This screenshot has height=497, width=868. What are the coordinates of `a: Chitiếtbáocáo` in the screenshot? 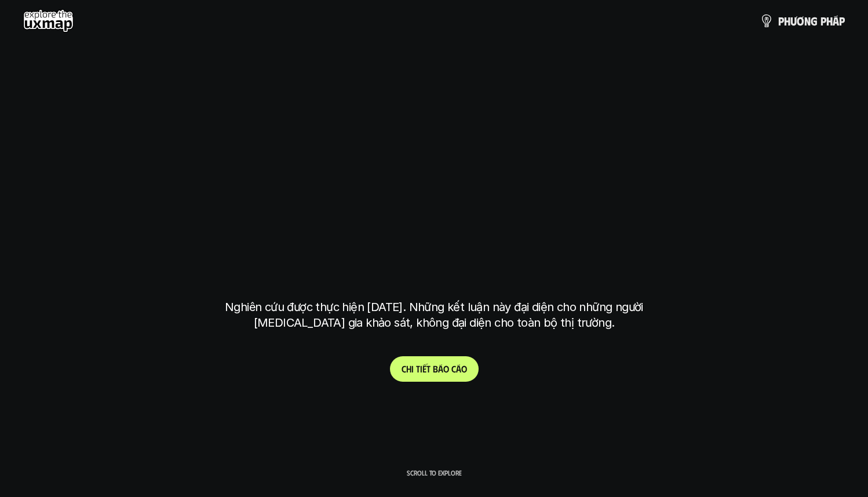 It's located at (434, 369).